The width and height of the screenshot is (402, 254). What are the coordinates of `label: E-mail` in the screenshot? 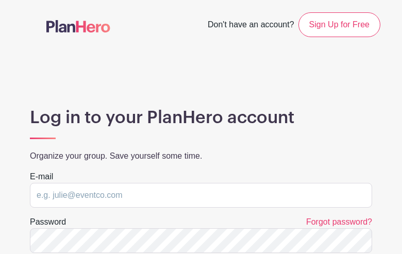 It's located at (41, 177).